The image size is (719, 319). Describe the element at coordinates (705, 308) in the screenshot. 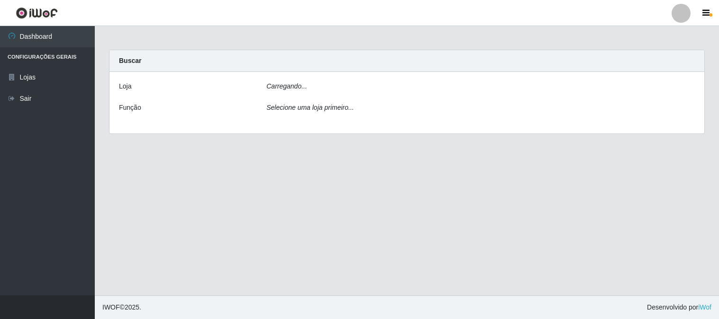

I see `a: iWof` at that location.